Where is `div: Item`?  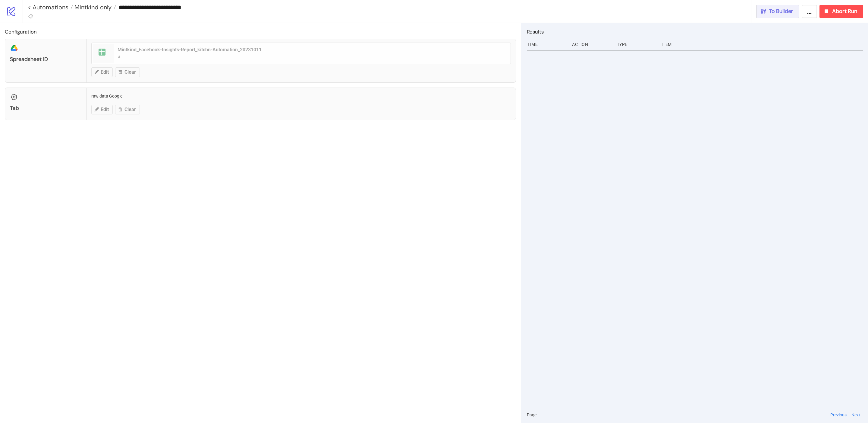 div: Item is located at coordinates (762, 44).